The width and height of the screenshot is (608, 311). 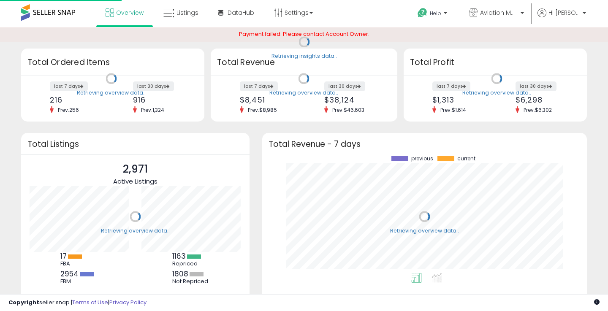 I want to click on strong: Copyright, so click(x=24, y=302).